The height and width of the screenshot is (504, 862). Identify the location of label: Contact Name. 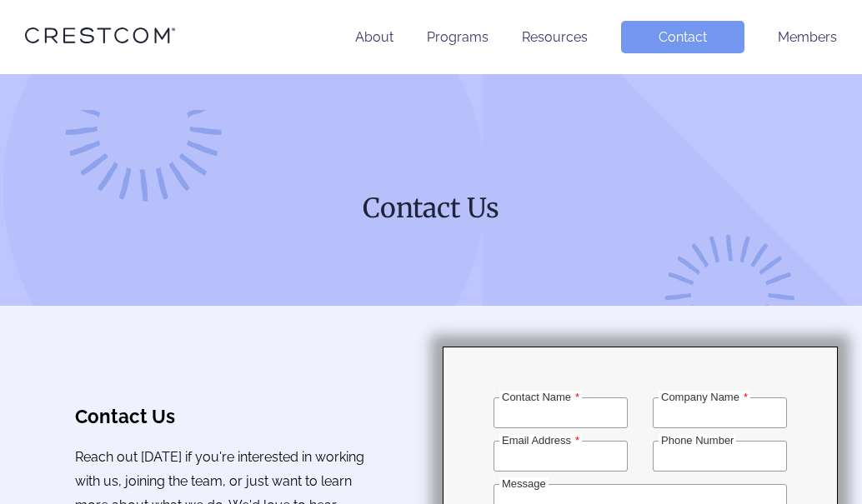
(540, 396).